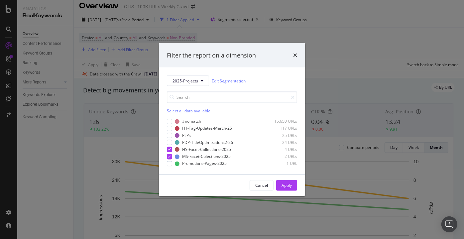 This screenshot has width=464, height=239. What do you see at coordinates (232, 119) in the screenshot?
I see `div: modal` at bounding box center [232, 119].